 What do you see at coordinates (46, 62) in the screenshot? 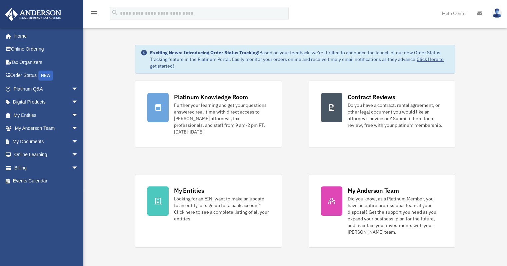
I see `a: Tax Organizers` at bounding box center [46, 62].